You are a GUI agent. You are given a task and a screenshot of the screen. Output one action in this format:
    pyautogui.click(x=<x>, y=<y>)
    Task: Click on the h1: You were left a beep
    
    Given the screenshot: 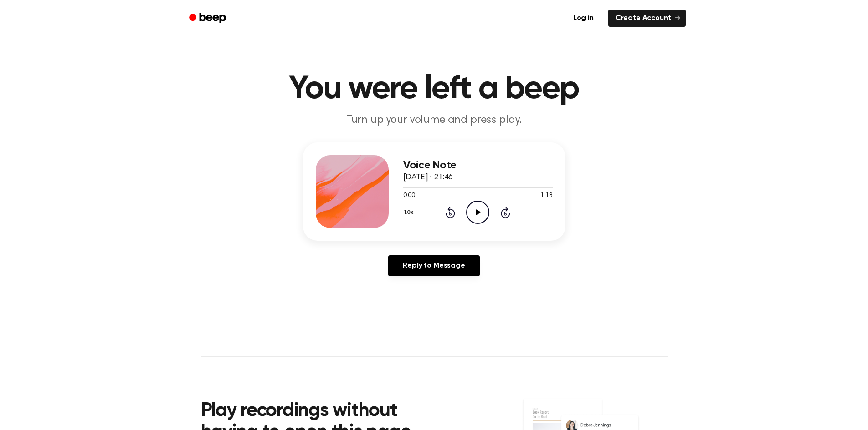 What is the action you would take?
    pyautogui.click(x=434, y=89)
    